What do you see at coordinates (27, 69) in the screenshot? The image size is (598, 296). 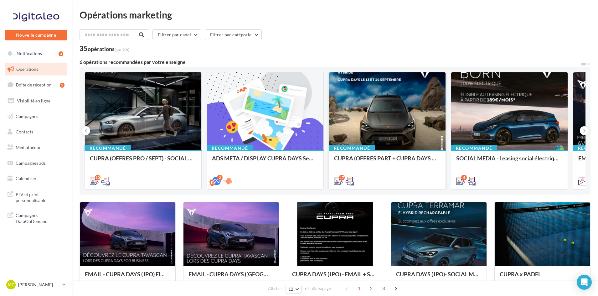 I see `span: Opérations` at bounding box center [27, 69].